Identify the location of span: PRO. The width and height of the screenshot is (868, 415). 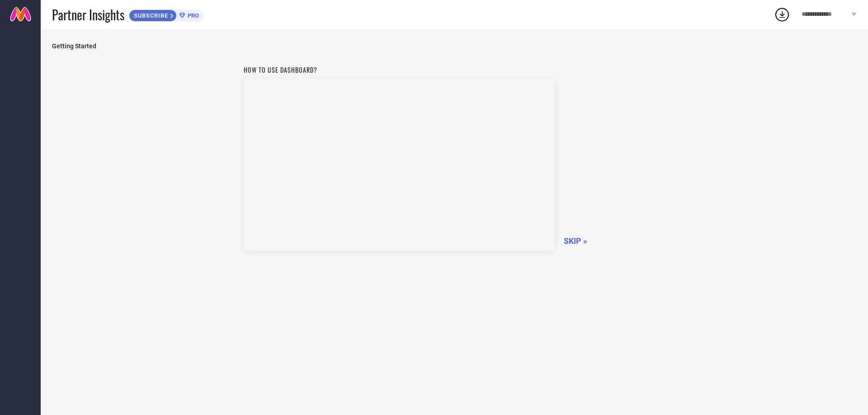
(192, 15).